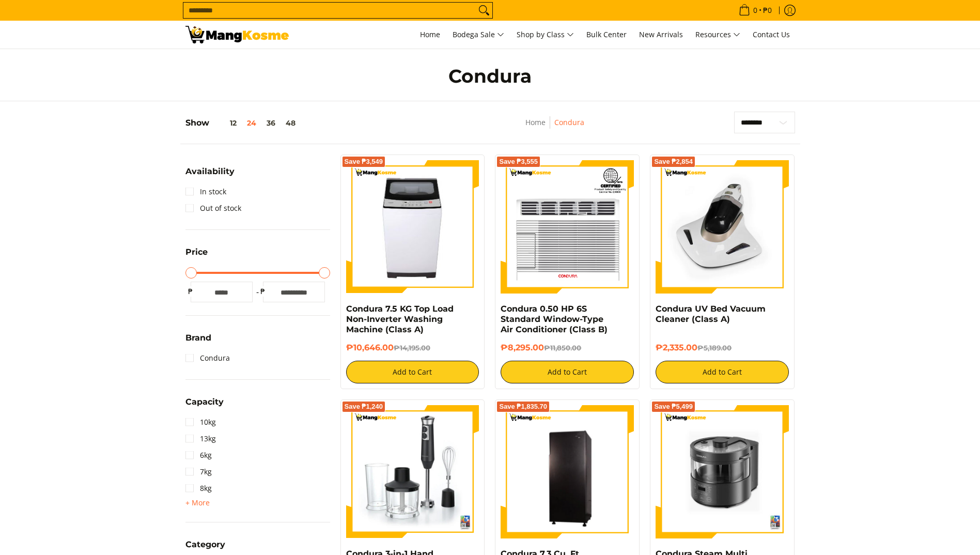  I want to click on span: Price, so click(196, 252).